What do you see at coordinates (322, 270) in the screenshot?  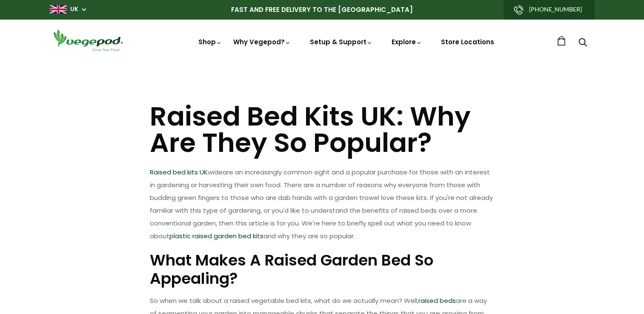 I see `h2: What Makes A Raised Garden Bed So Appealing?` at bounding box center [322, 270].